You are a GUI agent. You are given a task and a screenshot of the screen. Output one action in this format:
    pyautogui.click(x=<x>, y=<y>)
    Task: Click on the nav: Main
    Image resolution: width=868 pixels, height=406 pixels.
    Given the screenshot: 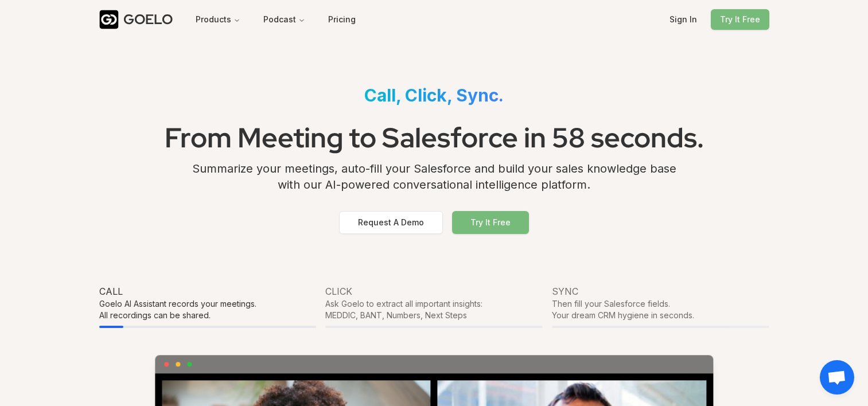 What is the action you would take?
    pyautogui.click(x=250, y=20)
    